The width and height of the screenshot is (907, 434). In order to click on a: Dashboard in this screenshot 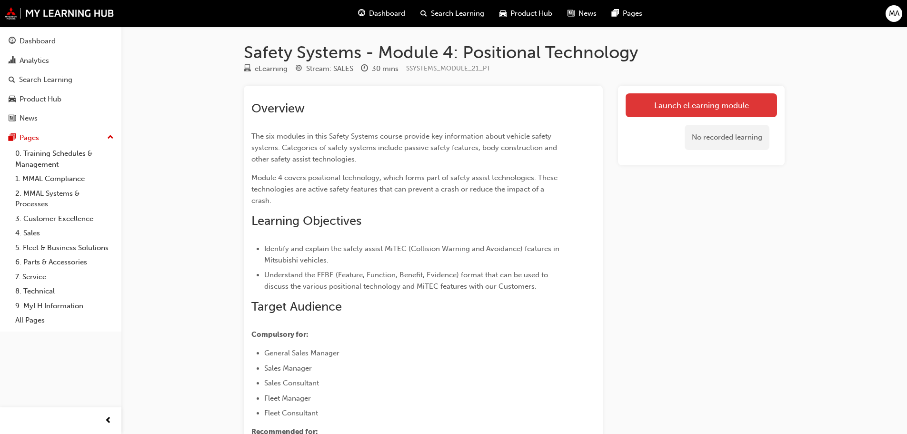, I will do `click(60, 41)`.